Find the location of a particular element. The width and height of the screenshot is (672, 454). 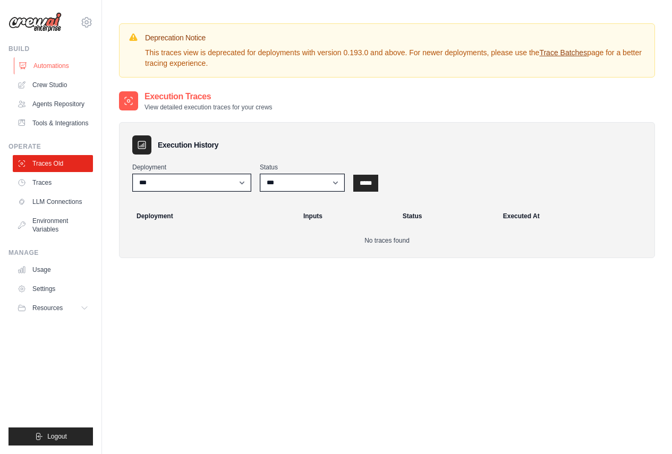

span: Logout is located at coordinates (57, 436).